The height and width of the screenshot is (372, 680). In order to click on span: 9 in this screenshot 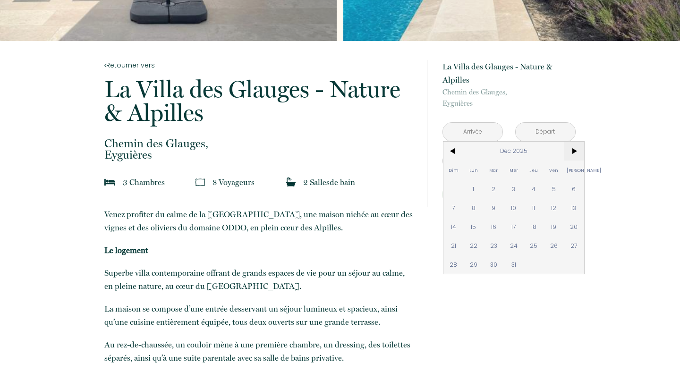, I will do `click(494, 208)`.